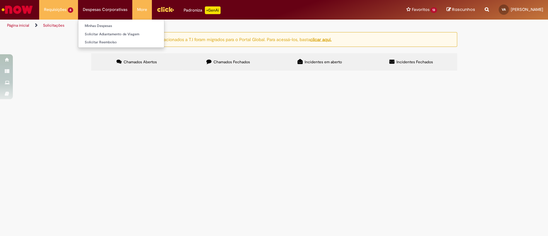 The height and width of the screenshot is (236, 548). What do you see at coordinates (183, 25) in the screenshot?
I see `ul: Trilhas de página` at bounding box center [183, 25].